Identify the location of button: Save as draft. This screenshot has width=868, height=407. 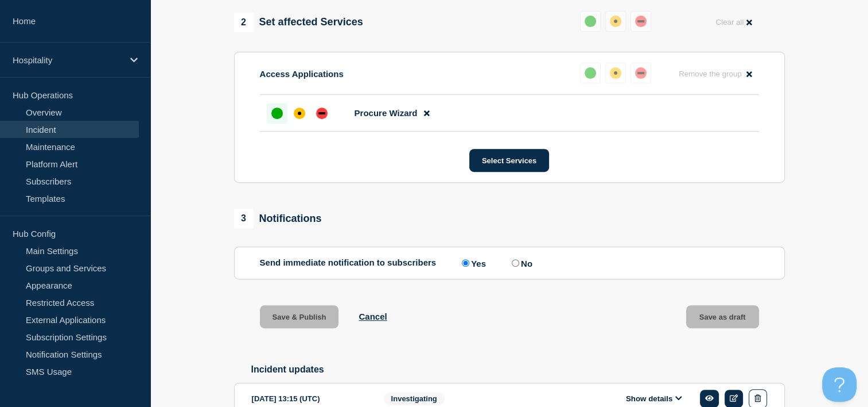
(722, 317).